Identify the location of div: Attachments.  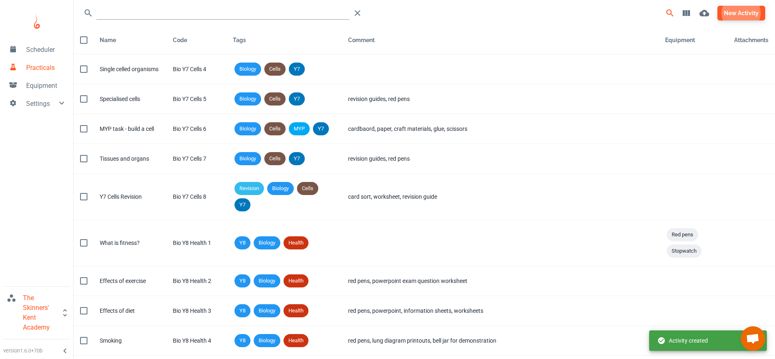
(751, 40).